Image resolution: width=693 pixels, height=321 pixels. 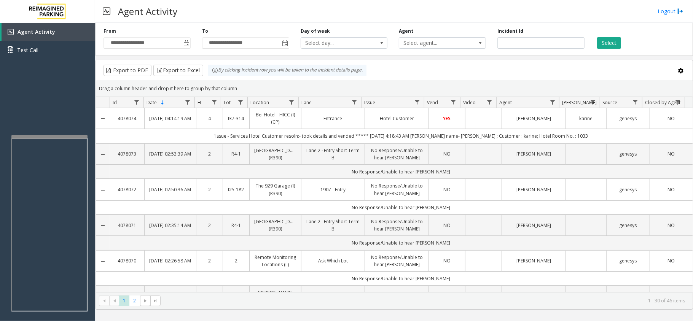 I want to click on span: Test Call, so click(x=28, y=50).